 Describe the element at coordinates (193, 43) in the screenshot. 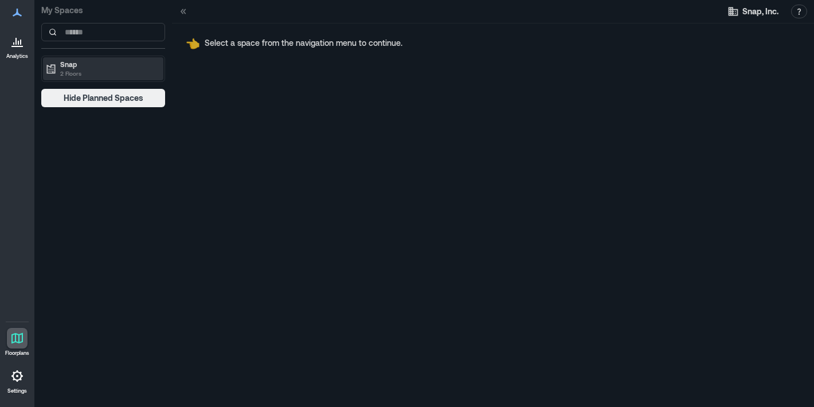

I see `span: pointing left` at that location.